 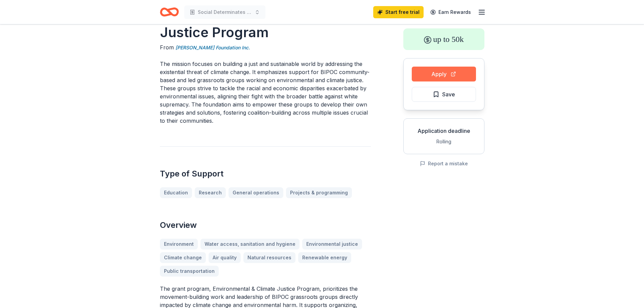 I want to click on a: Education, so click(x=176, y=193).